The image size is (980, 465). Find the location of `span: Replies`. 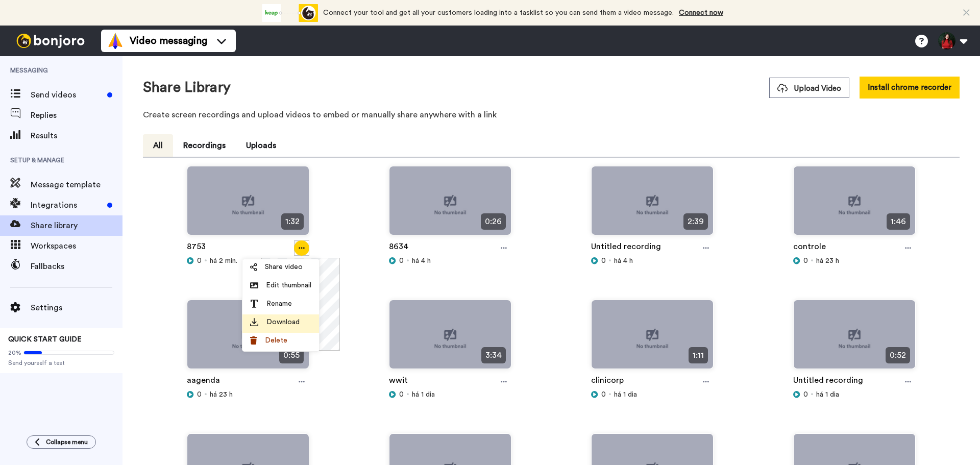

span: Replies is located at coordinates (77, 115).